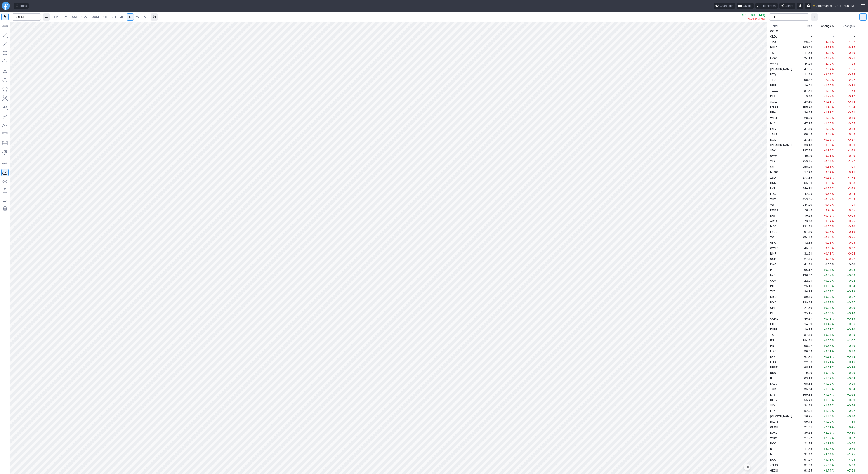 The width and height of the screenshot is (868, 474). Describe the element at coordinates (827, 53) in the screenshot. I see `span: -3.23` at that location.